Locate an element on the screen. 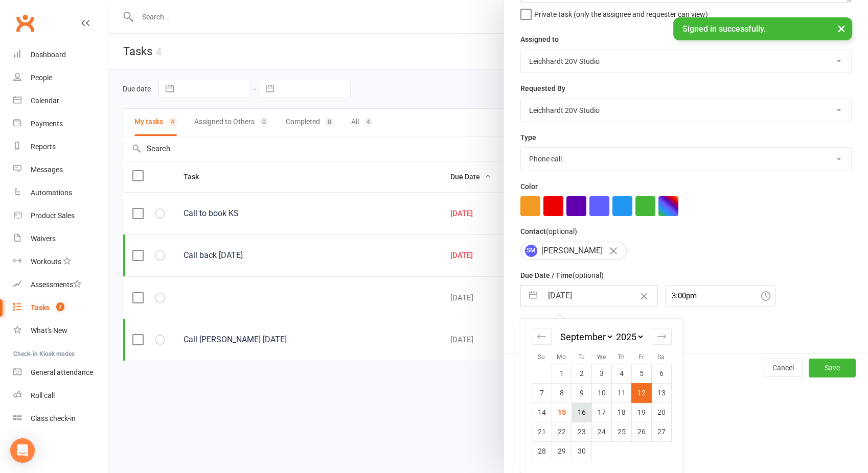 The height and width of the screenshot is (473, 868). label: Contact is located at coordinates (549, 232).